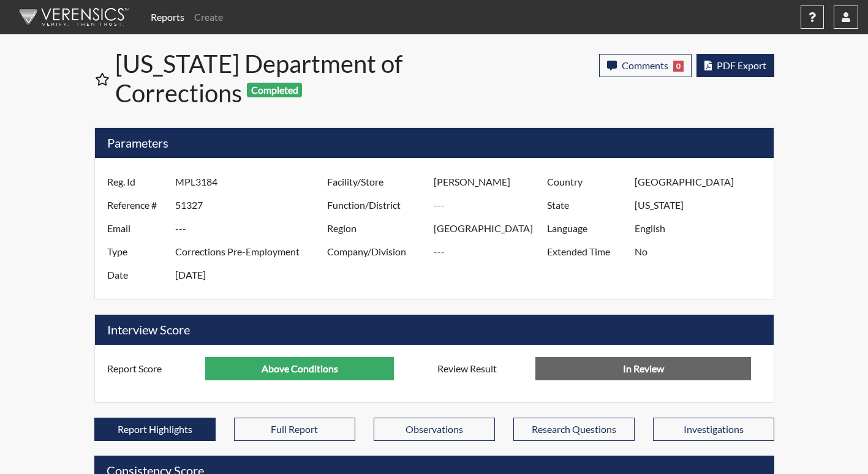 Image resolution: width=868 pixels, height=474 pixels. What do you see at coordinates (137, 182) in the screenshot?
I see `label: Reg. Id` at bounding box center [137, 182].